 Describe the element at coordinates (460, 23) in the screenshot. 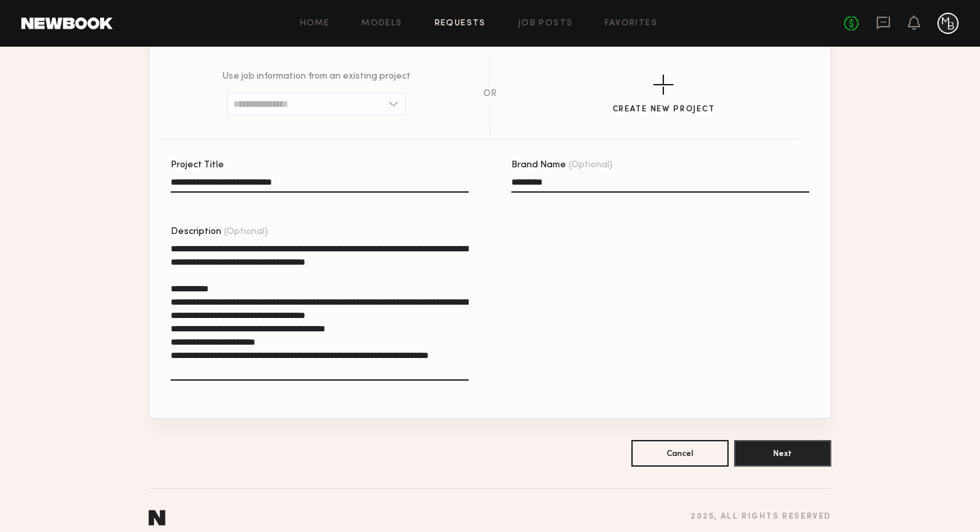

I see `a: Requests` at that location.